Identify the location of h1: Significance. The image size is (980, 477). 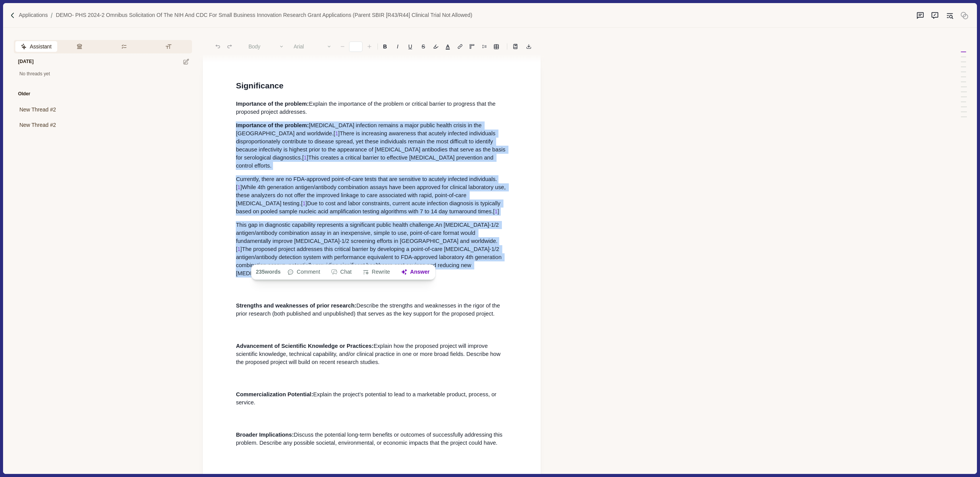
(372, 86).